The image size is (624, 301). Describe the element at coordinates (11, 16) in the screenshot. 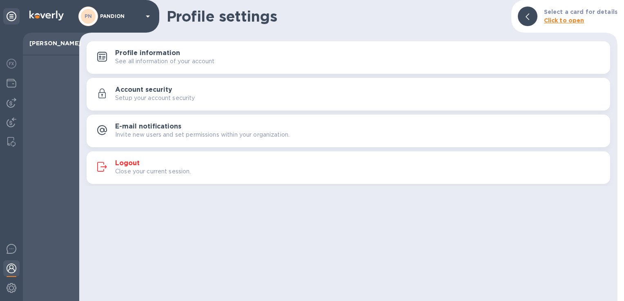

I see `div: Unpin categories` at that location.